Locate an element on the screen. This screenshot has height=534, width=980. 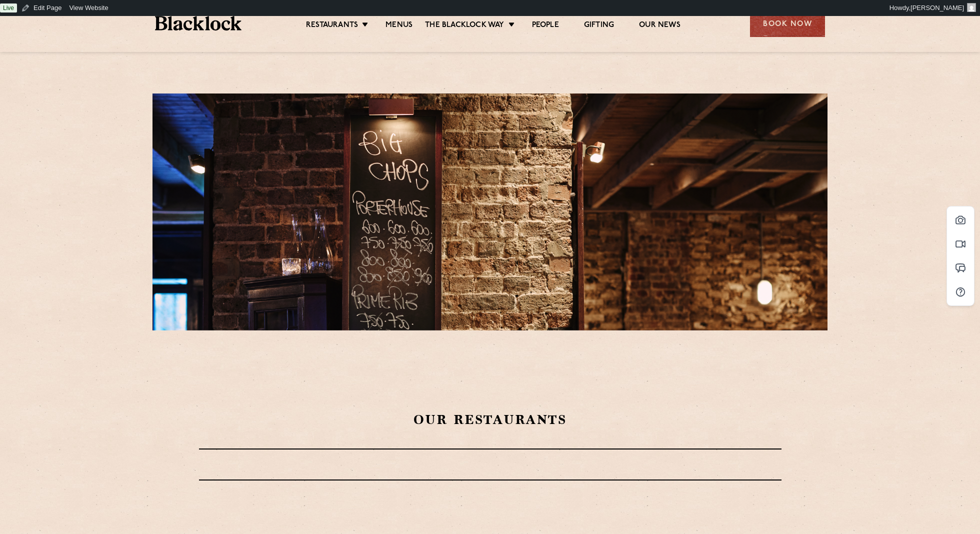
img: BL_Textured_Logo-footer-cropped.svg is located at coordinates (198, 23).